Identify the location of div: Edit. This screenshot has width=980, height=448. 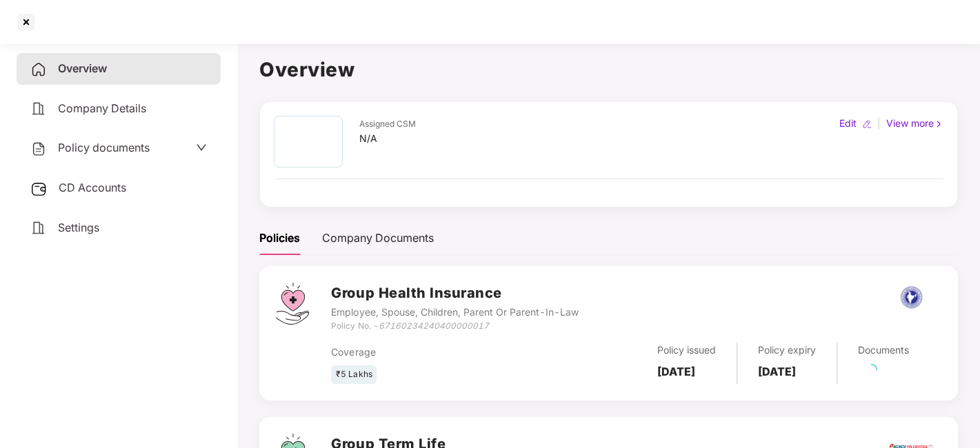
(848, 124).